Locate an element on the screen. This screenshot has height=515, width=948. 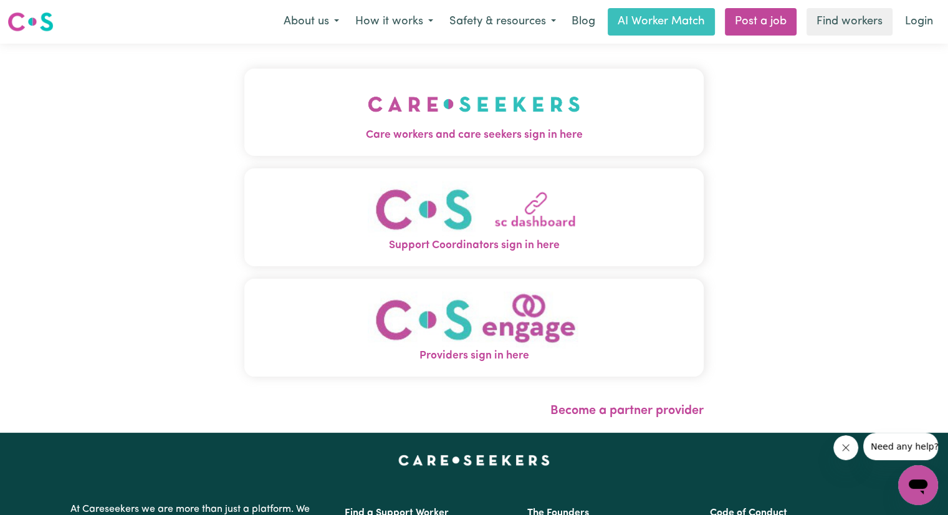
a: AI Worker Match is located at coordinates (661, 22).